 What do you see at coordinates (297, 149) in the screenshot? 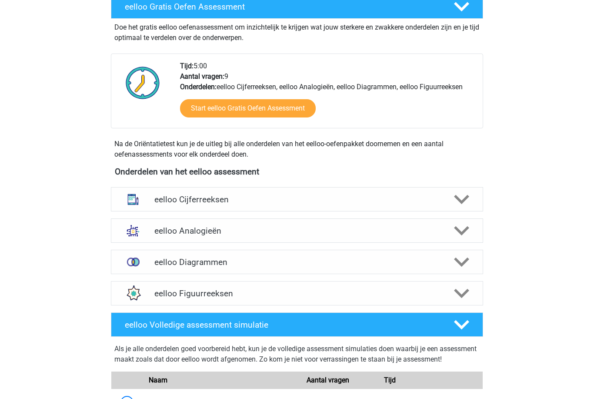
I see `div: Na de Oriëntatietest kun je de uitleg bij alle onderdelen van het eelloo-oefenpakket doornemen en...` at bounding box center [297, 149].